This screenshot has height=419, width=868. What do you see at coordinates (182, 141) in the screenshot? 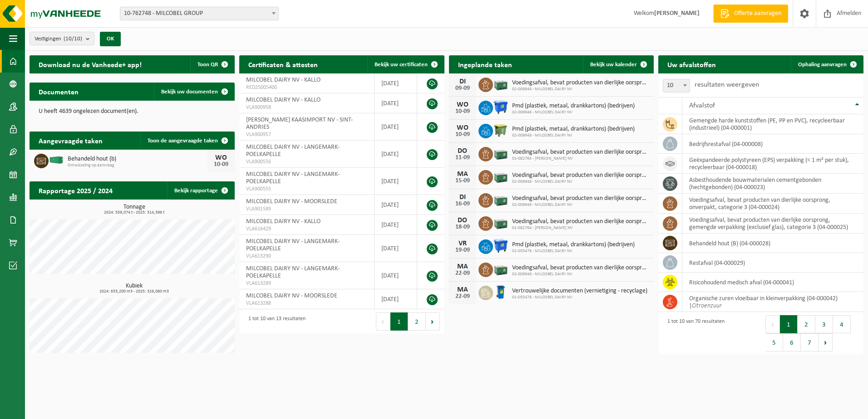
I see `span: Toon de aangevraagde taken` at bounding box center [182, 141].